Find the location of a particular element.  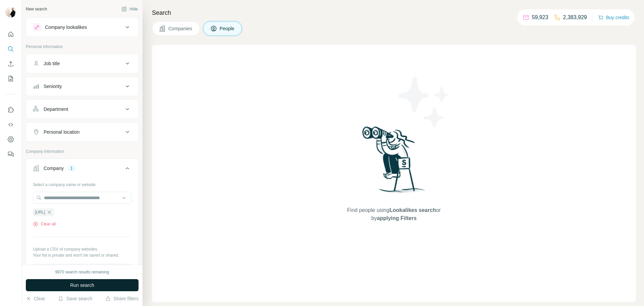

p: Your list is private and won't be saved or shared. is located at coordinates (82, 255).